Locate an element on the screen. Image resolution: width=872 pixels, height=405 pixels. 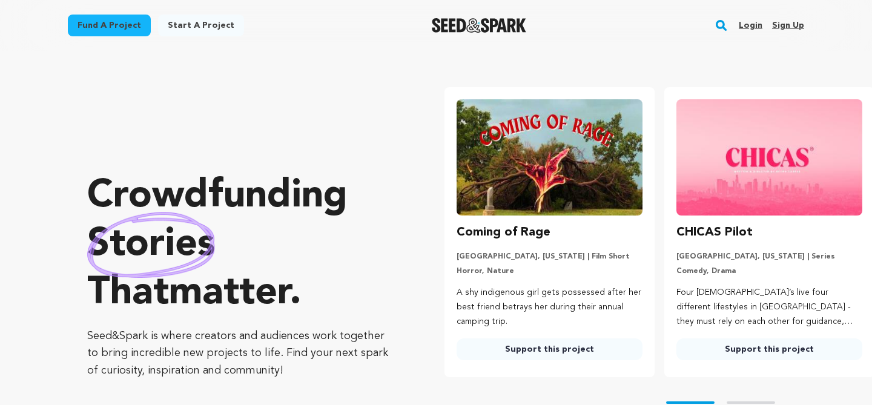
img: CHICAS Pilot image is located at coordinates (769, 157).